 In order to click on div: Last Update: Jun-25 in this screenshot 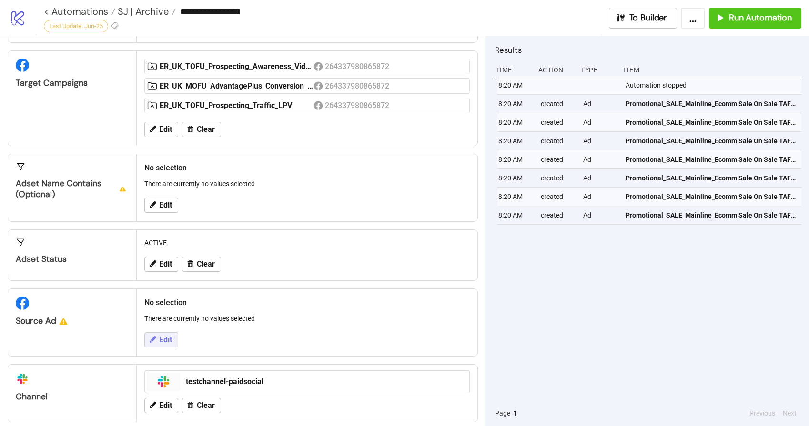, I will do `click(76, 26)`.